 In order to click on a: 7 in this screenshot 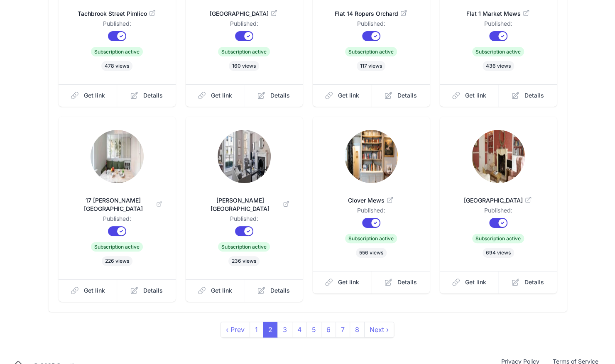, I will do `click(343, 330)`.